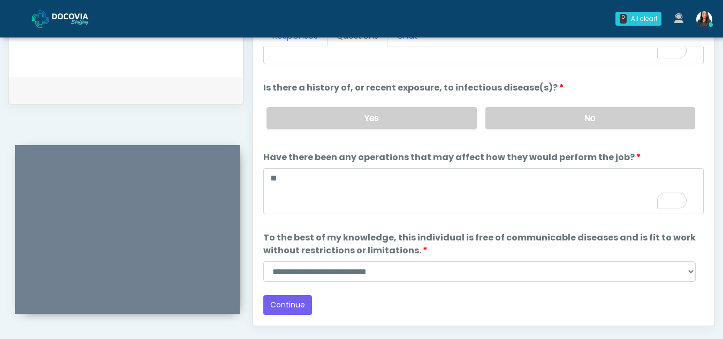 This screenshot has height=339, width=723. Describe the element at coordinates (25, 20) in the screenshot. I see `button: Open LiveChat chat widget` at that location.